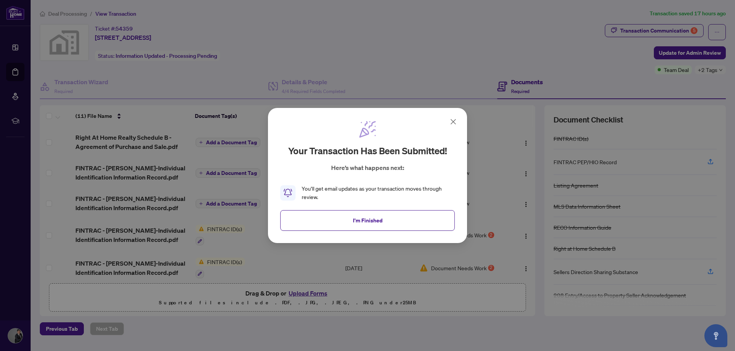  What do you see at coordinates (368, 151) in the screenshot?
I see `h2: Your transaction has been submitted!` at bounding box center [368, 151].